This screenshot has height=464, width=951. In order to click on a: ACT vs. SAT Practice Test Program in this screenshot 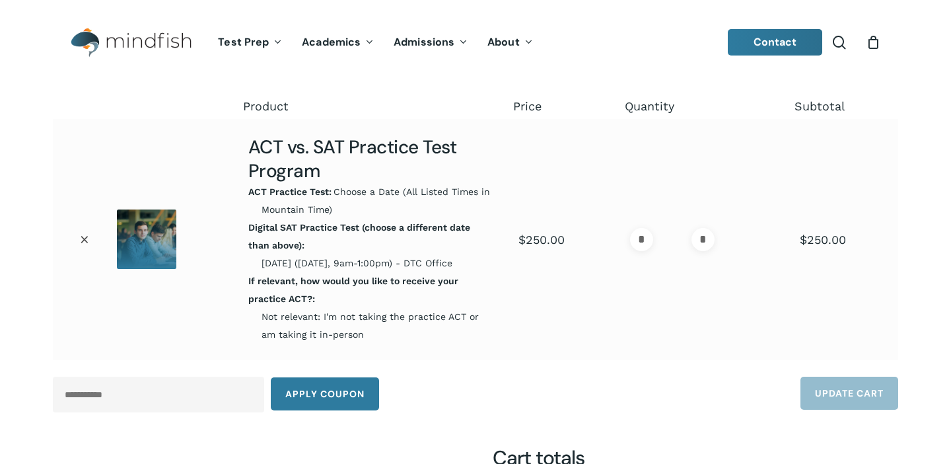, I will do `click(353, 158)`.